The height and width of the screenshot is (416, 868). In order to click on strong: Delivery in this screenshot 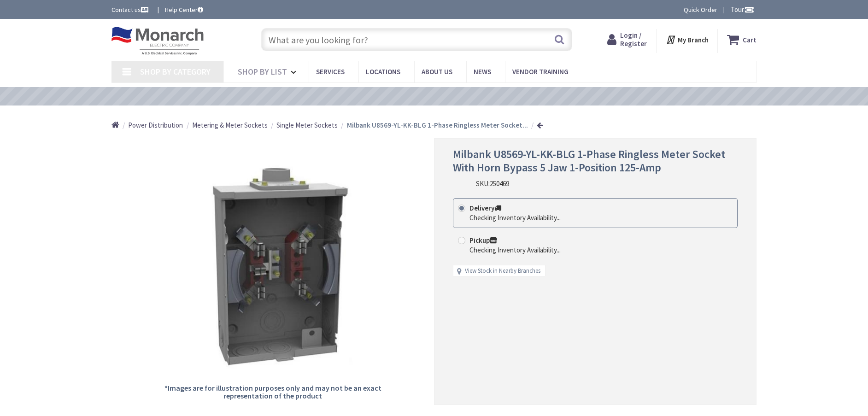, I will do `click(485, 208)`.